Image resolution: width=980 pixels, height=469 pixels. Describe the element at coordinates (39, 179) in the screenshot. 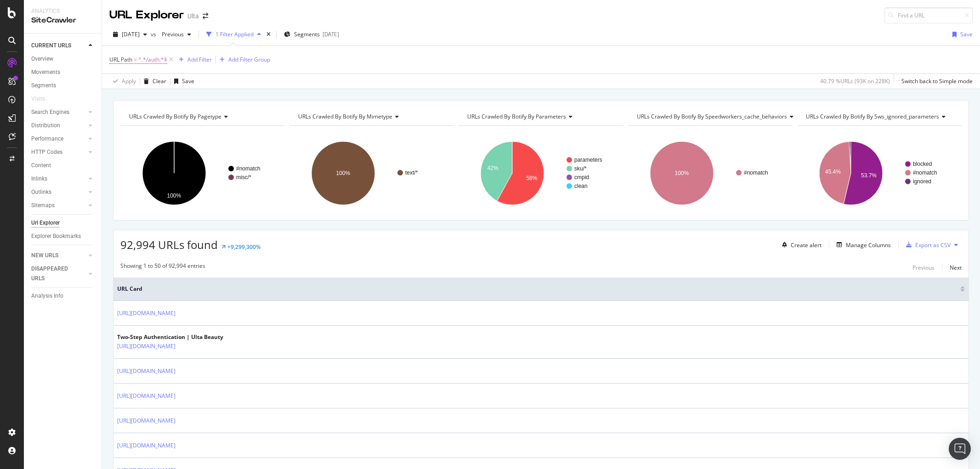

I see `div: Inlinks` at that location.